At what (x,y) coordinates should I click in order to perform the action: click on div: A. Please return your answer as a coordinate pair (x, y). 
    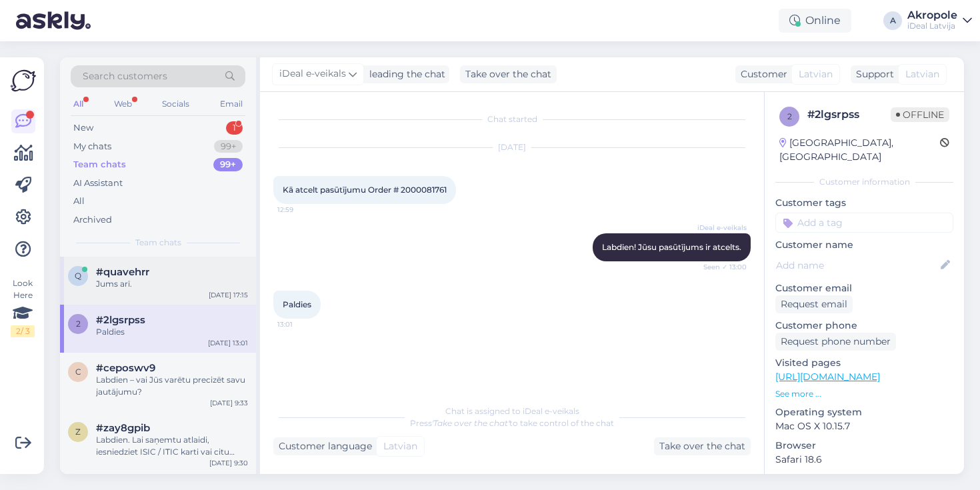
    Looking at the image, I should click on (892, 20).